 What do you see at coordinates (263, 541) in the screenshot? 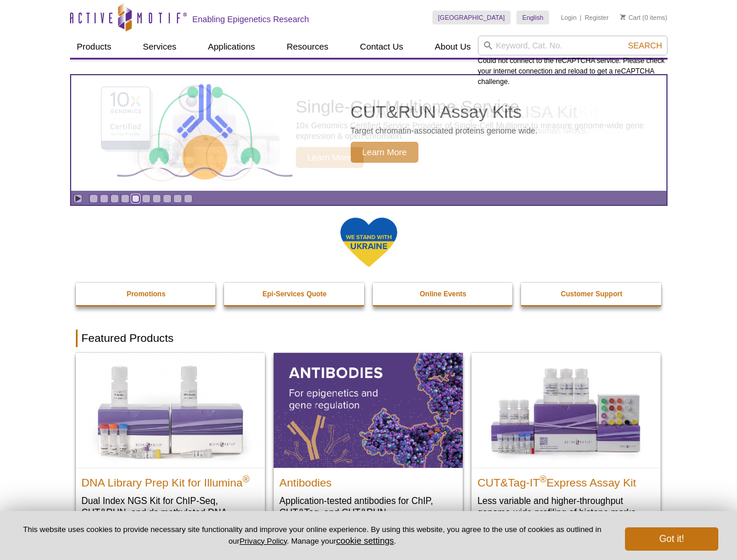
I see `a: Privacy Policy` at bounding box center [263, 541].